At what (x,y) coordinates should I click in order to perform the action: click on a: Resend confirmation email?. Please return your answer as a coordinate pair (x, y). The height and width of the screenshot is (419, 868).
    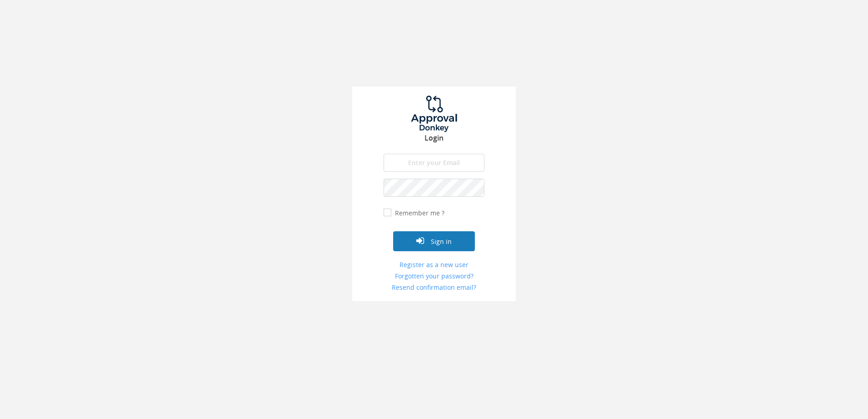
    Looking at the image, I should click on (434, 287).